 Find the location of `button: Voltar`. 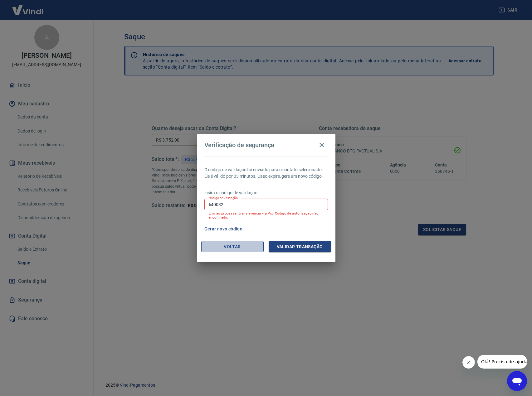

button: Voltar is located at coordinates (233, 247).